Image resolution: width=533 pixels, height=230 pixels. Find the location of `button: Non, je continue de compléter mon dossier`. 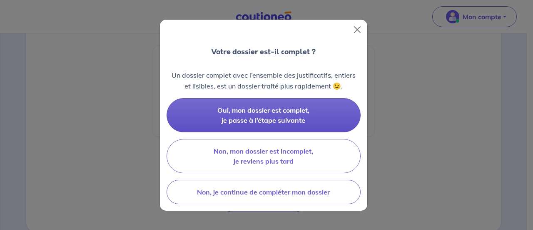

button: Non, je continue de compléter mon dossier is located at coordinates (264, 192).